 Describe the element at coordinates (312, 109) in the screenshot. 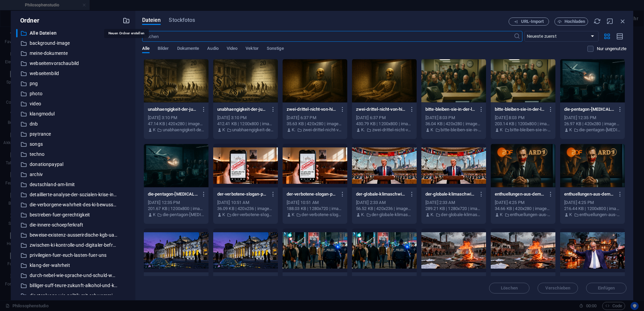

I see `p: zwei-drittel-nicht-von-hier-die-verdraengte-chronik-der-menschheit-kleinbild-ja0dSEWM4bJSbRcpRMdq...` at that location.